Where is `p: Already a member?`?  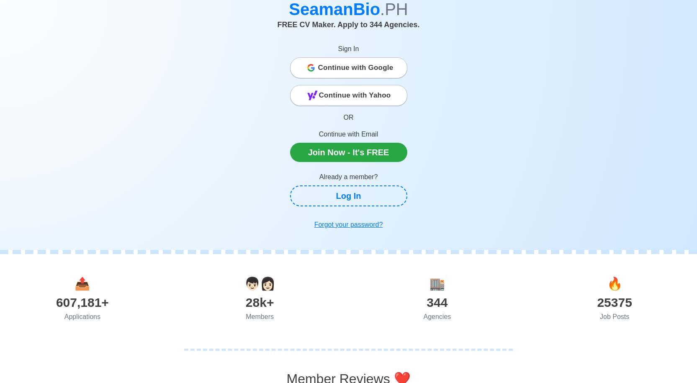 p: Already a member? is located at coordinates (348, 177).